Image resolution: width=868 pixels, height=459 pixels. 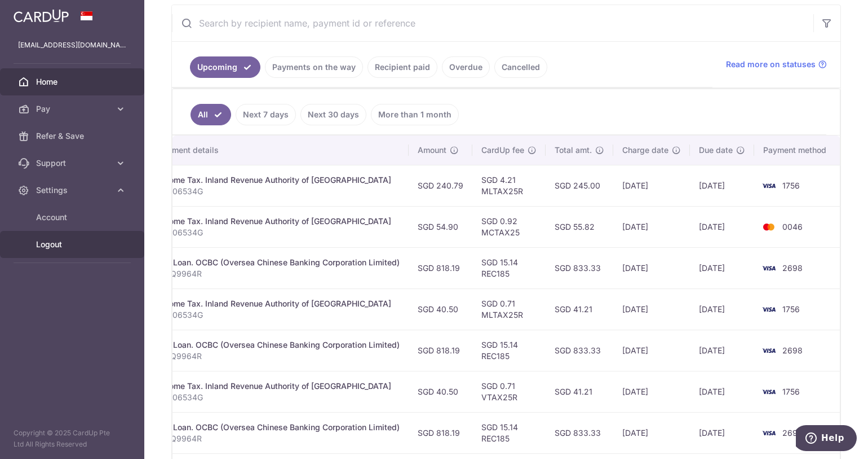 What do you see at coordinates (520, 67) in the screenshot?
I see `a: Cancelled` at bounding box center [520, 67].